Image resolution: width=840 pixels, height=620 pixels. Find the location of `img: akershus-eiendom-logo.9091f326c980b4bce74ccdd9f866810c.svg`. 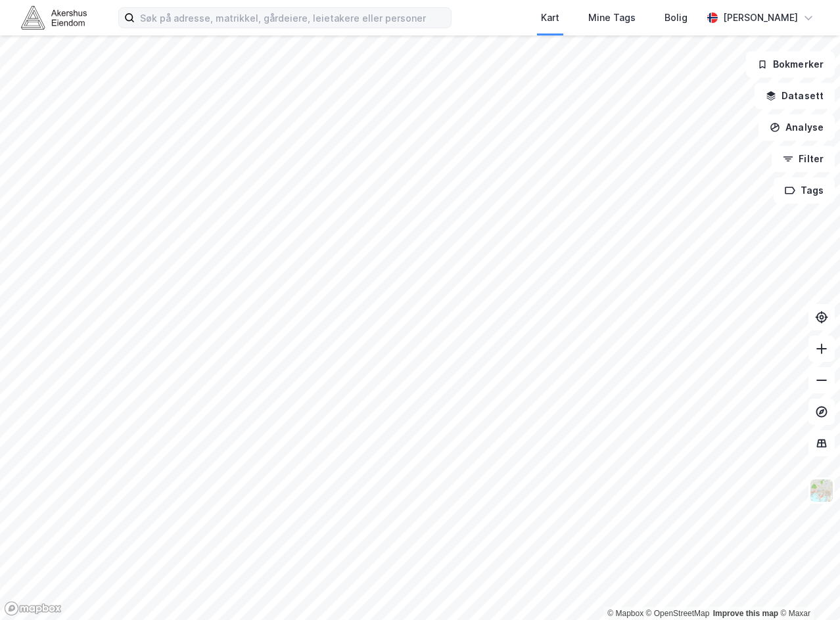

img: akershus-eiendom-logo.9091f326c980b4bce74ccdd9f866810c.svg is located at coordinates (54, 17).